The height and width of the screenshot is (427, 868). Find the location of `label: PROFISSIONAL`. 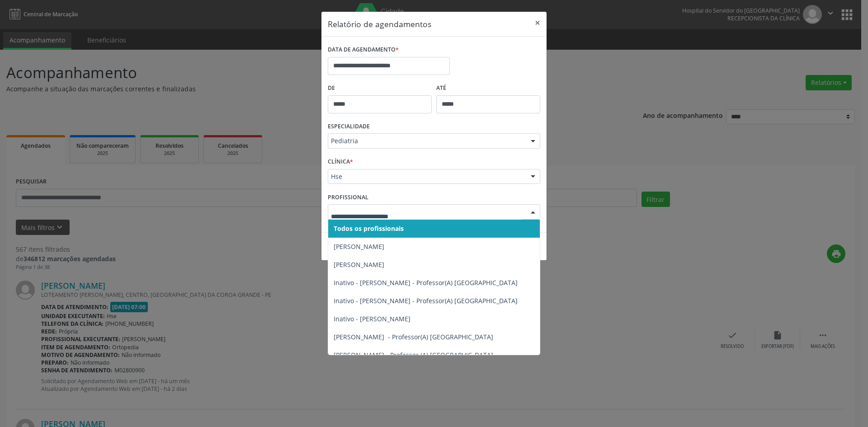

label: PROFISSIONAL is located at coordinates (348, 197).